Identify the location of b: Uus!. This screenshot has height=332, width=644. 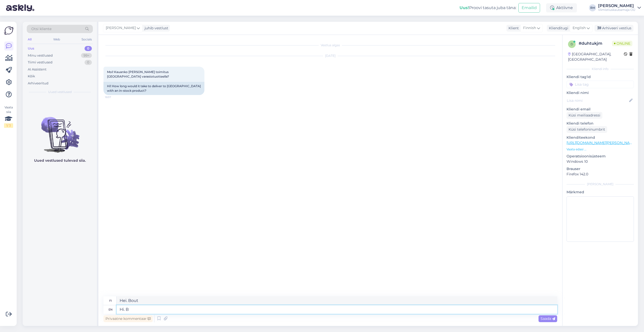
(464, 8).